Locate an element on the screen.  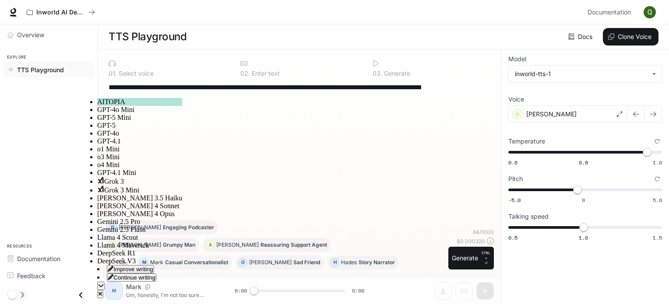
button: User avatar is located at coordinates (649, 12).